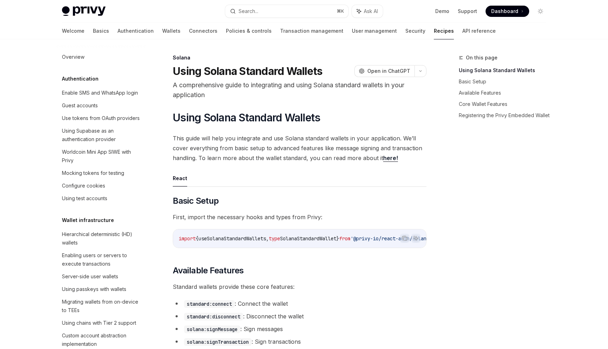 The height and width of the screenshot is (349, 608). I want to click on div: Mocking tokens for testing, so click(93, 173).